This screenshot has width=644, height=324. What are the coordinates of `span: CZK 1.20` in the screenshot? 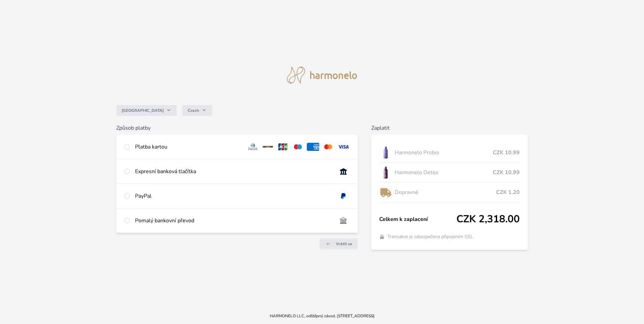 It's located at (508, 192).